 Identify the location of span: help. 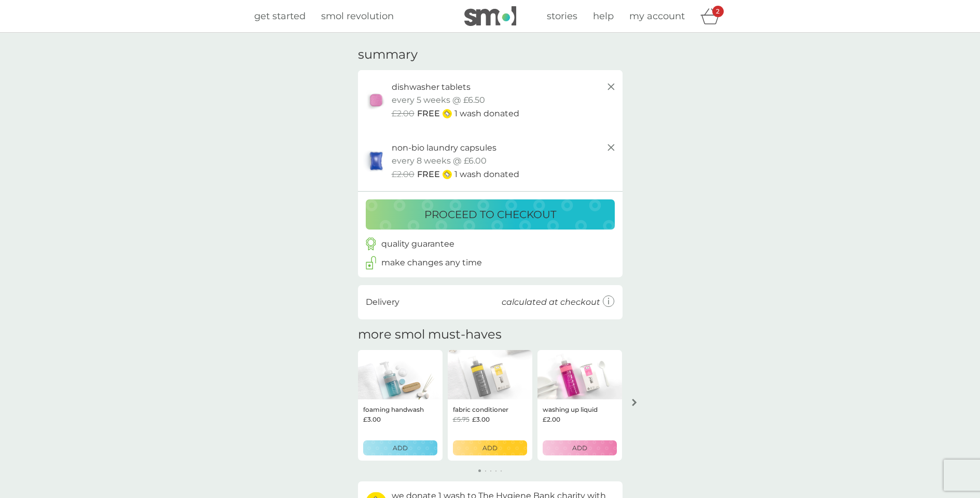
(603, 16).